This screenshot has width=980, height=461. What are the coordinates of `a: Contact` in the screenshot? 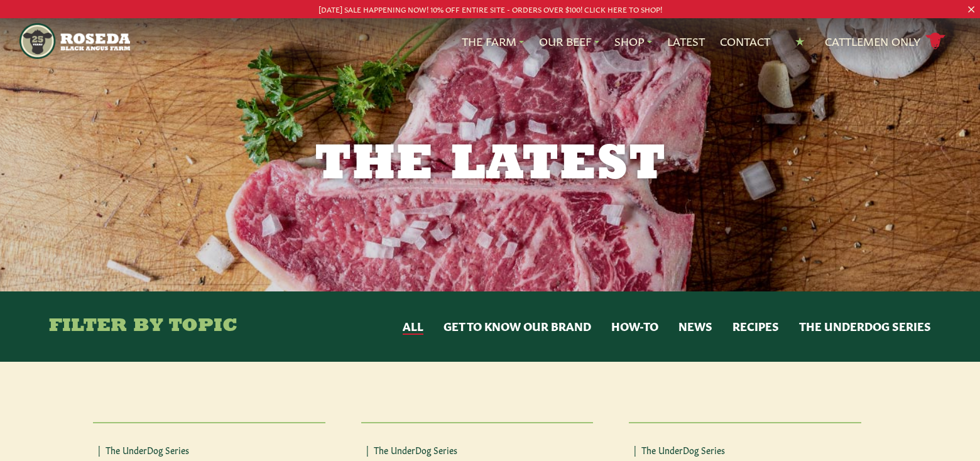 It's located at (745, 41).